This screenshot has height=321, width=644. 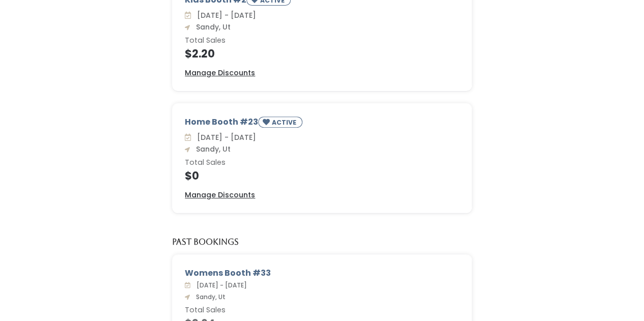 I want to click on div: Womens Booth #33, so click(x=321, y=273).